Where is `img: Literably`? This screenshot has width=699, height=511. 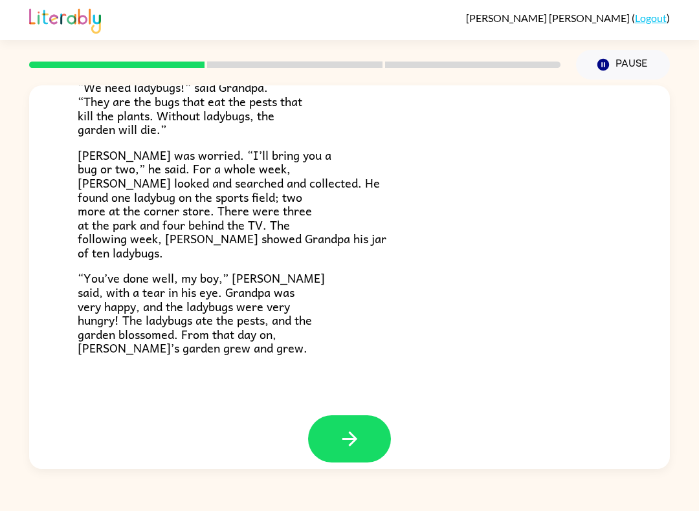 img: Literably is located at coordinates (65, 19).